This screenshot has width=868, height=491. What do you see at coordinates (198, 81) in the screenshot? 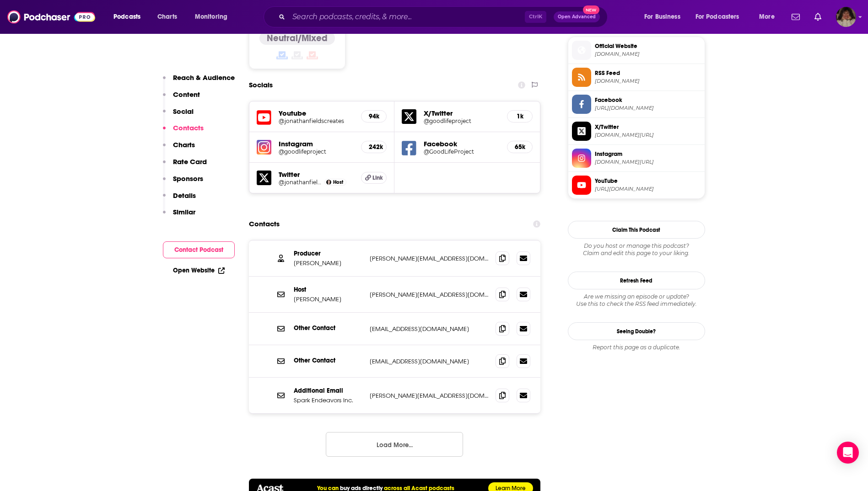
I see `button: Reach & Audience` at bounding box center [198, 81].